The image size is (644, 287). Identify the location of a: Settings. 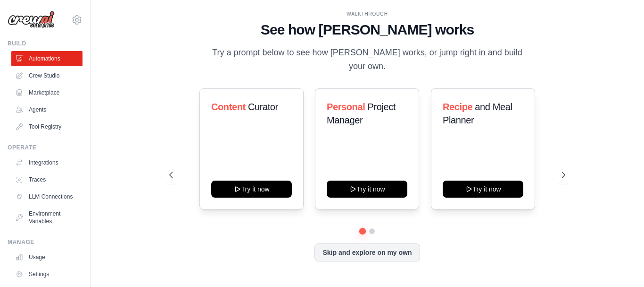
(47, 274).